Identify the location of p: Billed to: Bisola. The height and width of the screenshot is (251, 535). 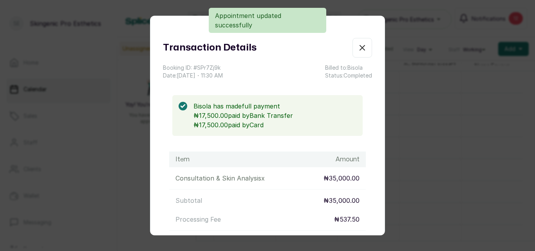
(349, 68).